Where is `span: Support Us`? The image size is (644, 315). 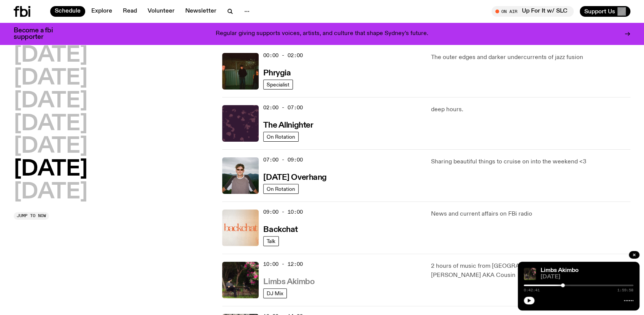
span: Support Us is located at coordinates (599, 11).